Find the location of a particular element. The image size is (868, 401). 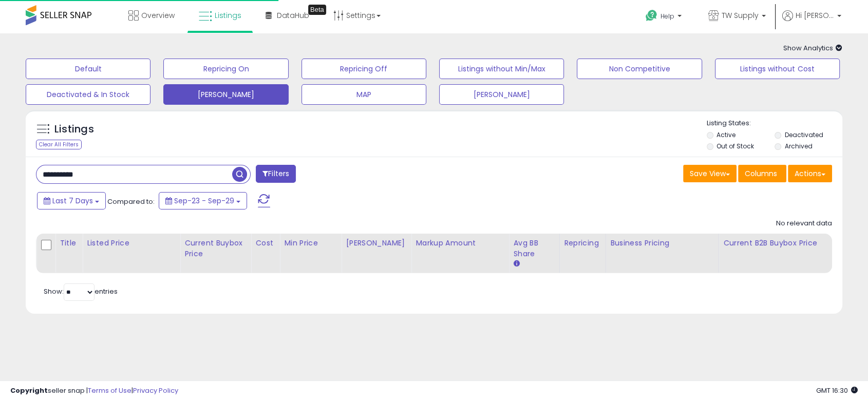

span: Compared to: is located at coordinates (131, 201).